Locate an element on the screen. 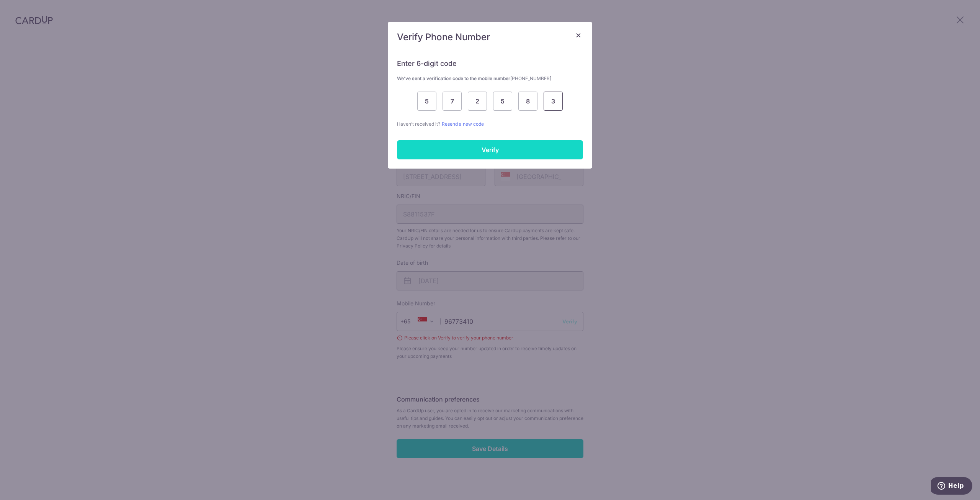 The height and width of the screenshot is (500, 980). strong: We’ve sent a verification code to the mobile number is located at coordinates (474, 78).